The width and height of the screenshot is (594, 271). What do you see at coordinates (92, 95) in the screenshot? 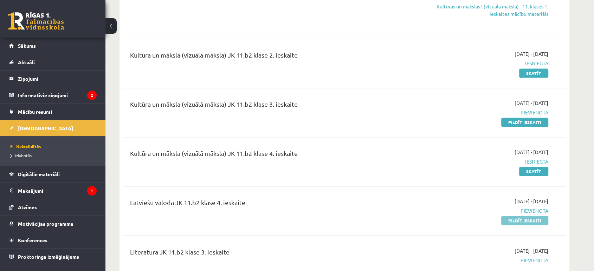
I see `i: 2` at bounding box center [92, 95].